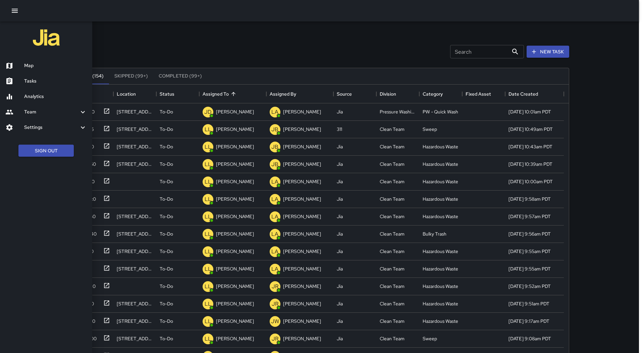 The height and width of the screenshot is (353, 644). What do you see at coordinates (51, 128) in the screenshot?
I see `h6: Settings` at bounding box center [51, 128].